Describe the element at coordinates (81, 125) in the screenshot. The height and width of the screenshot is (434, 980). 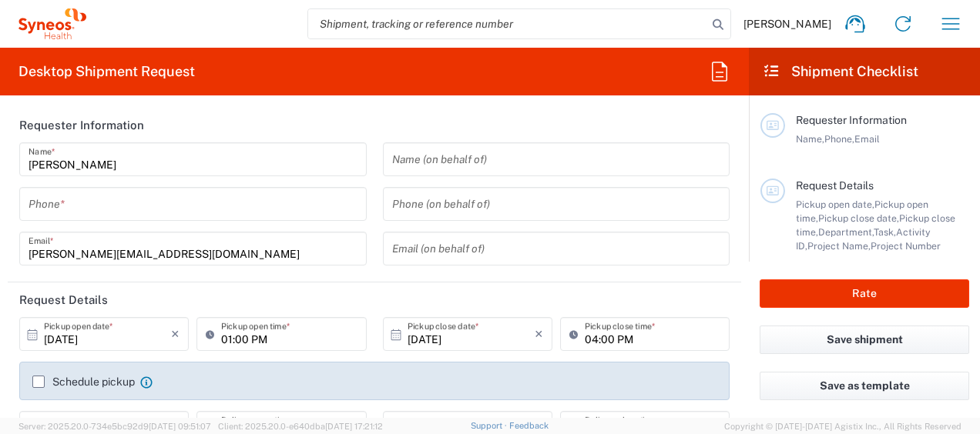
I see `h2: Requester Information` at that location.